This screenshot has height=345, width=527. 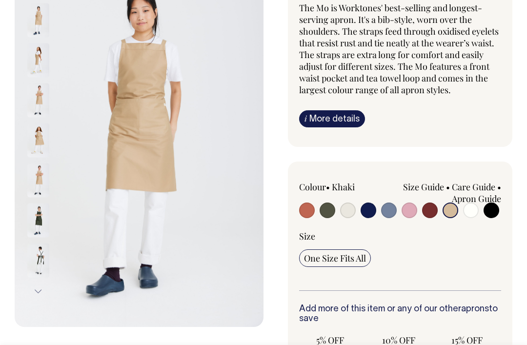 What do you see at coordinates (38, 291) in the screenshot?
I see `button: Next` at bounding box center [38, 291].